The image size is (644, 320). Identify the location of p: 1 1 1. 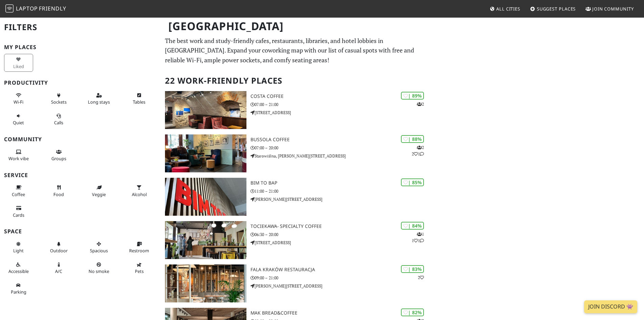
(418, 237).